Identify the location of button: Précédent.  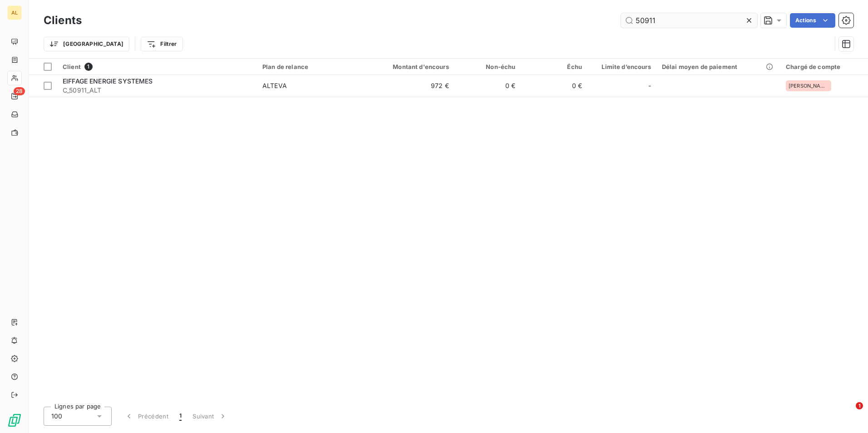
(146, 417).